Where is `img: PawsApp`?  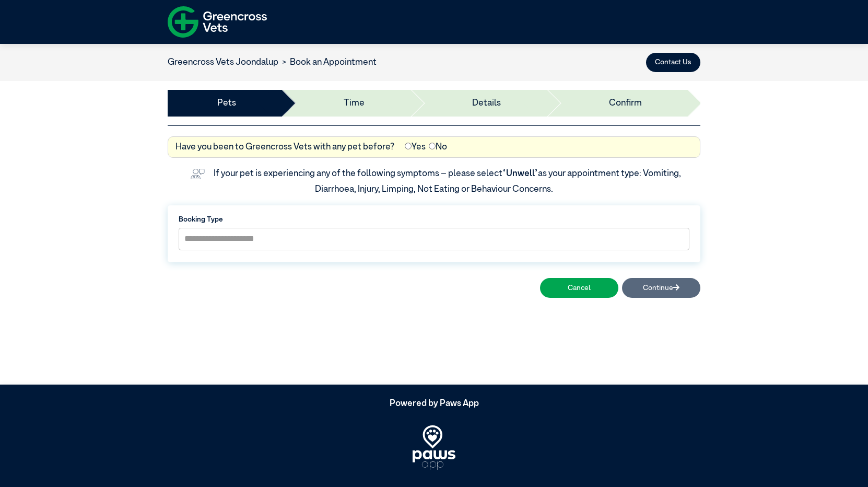
img: PawsApp is located at coordinates (434, 448).